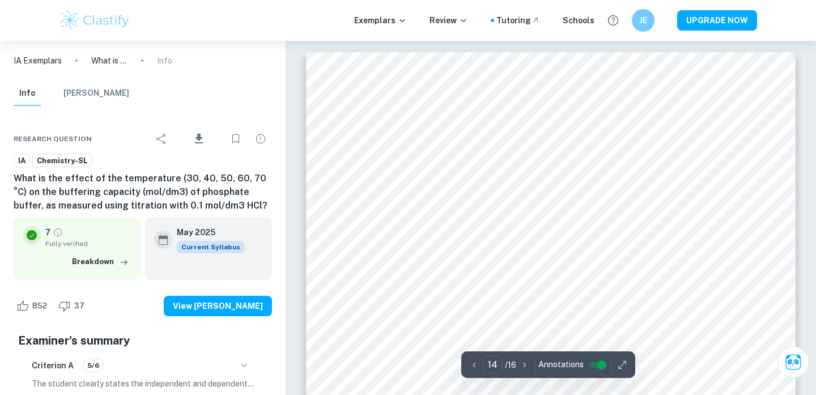 This screenshot has width=816, height=395. I want to click on div: Tutoring, so click(518, 20).